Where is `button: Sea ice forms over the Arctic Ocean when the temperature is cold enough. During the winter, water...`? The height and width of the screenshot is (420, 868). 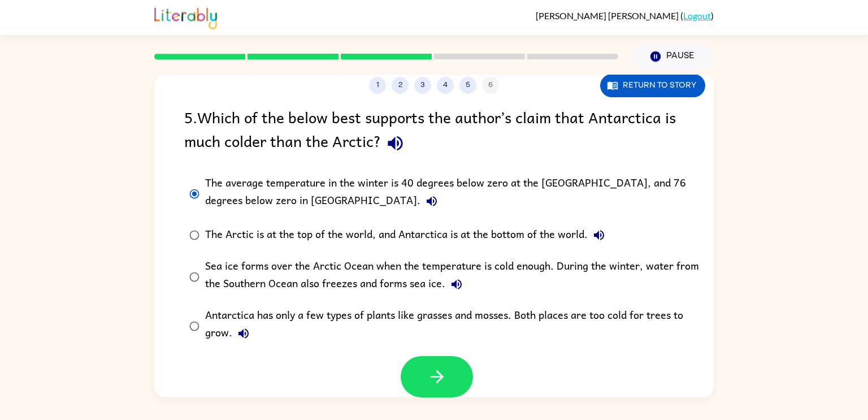
button: Sea ice forms over the Arctic Ocean when the temperature is cold enough. During the winter, water... is located at coordinates (457, 285).